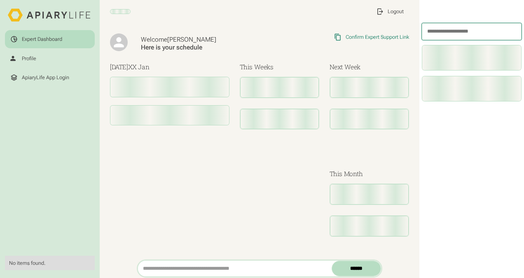 The image size is (524, 278). What do you see at coordinates (396, 12) in the screenshot?
I see `div: Logout` at bounding box center [396, 12].